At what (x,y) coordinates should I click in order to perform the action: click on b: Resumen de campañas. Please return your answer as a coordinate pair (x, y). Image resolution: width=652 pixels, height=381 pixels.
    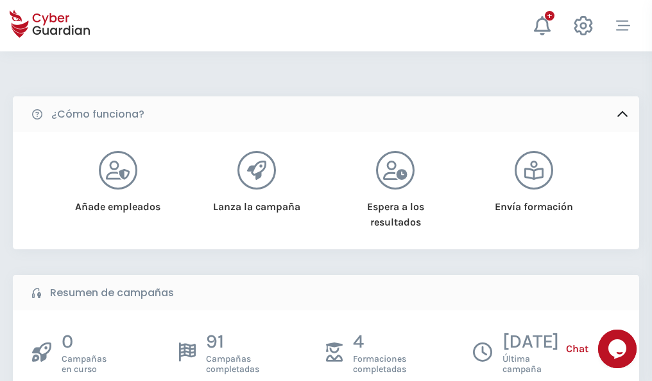
    Looking at the image, I should click on (112, 293).